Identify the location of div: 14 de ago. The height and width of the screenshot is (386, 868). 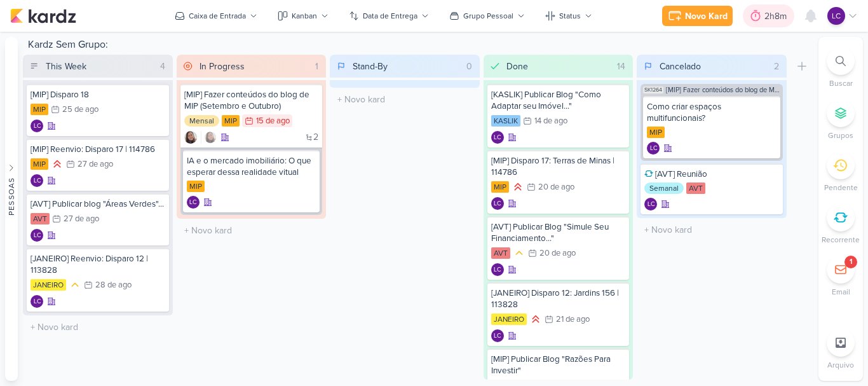
(551, 121).